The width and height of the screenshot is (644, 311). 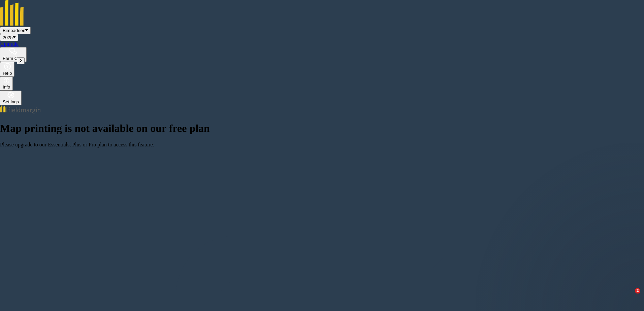 What do you see at coordinates (6, 87) in the screenshot?
I see `div: Info` at bounding box center [6, 87].